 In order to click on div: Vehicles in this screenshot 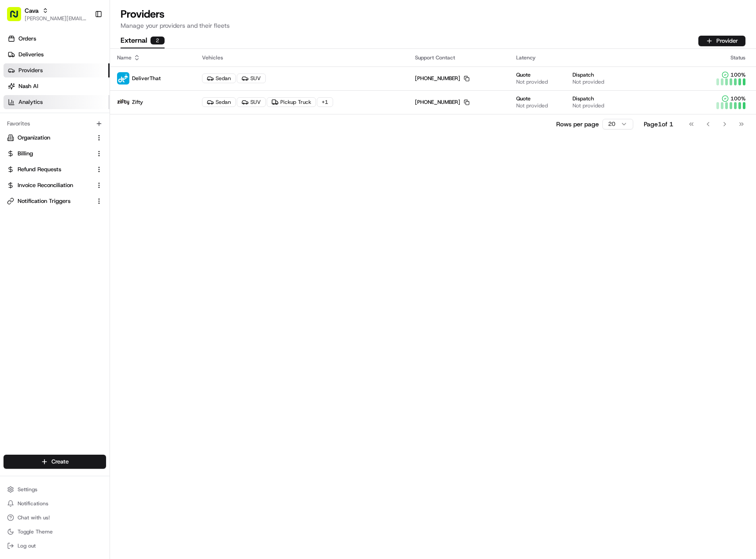, I will do `click(302, 58)`.